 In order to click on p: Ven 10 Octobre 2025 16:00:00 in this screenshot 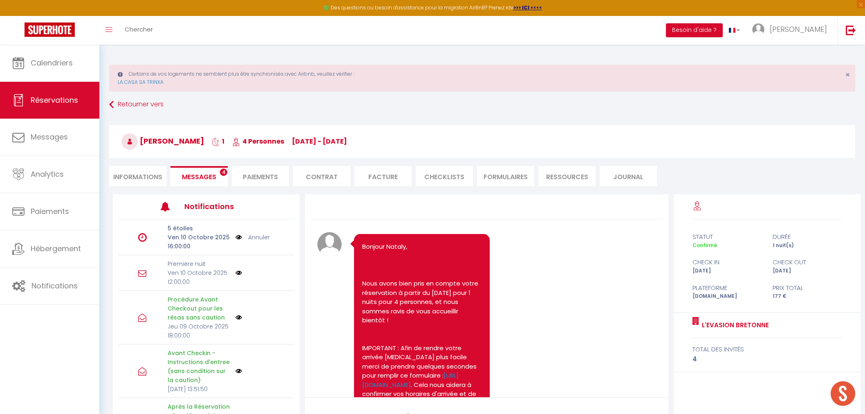, I will do `click(199, 242)`.